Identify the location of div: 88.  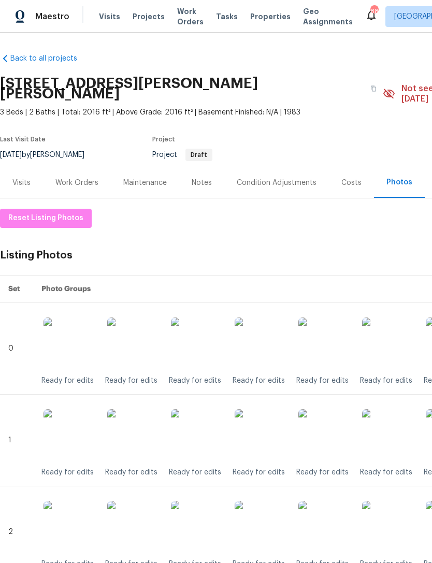
(374, 11).